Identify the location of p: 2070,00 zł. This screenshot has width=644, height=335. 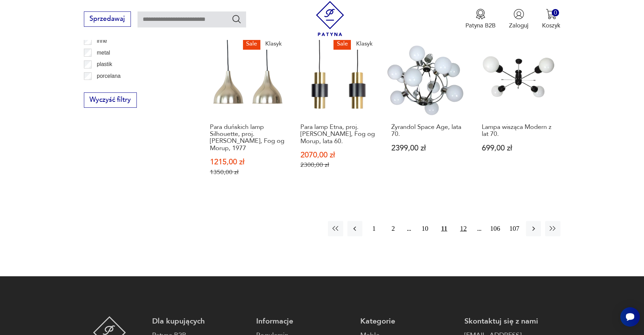
(338, 155).